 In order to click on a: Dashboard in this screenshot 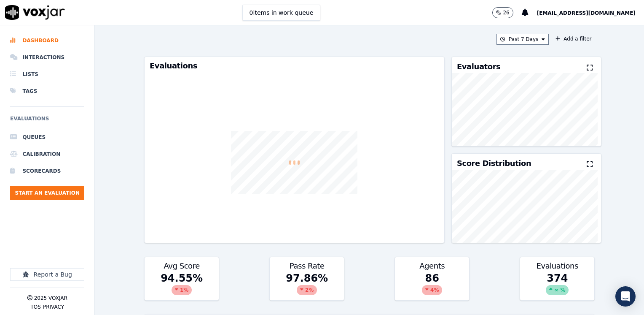, I will do `click(47, 40)`.